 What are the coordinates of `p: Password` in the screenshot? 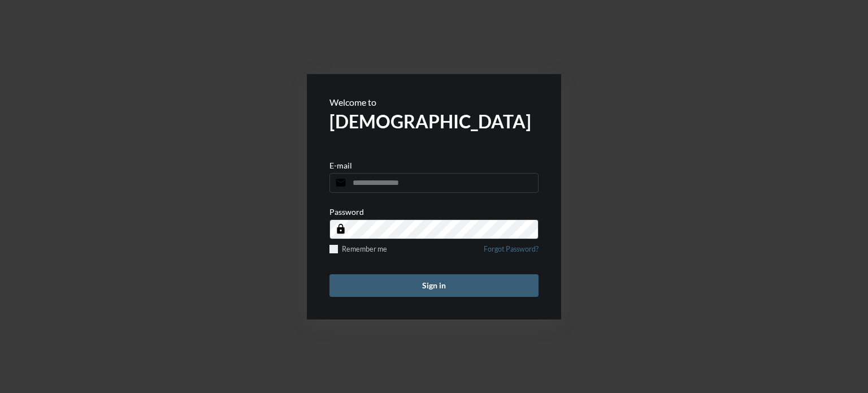 It's located at (347, 212).